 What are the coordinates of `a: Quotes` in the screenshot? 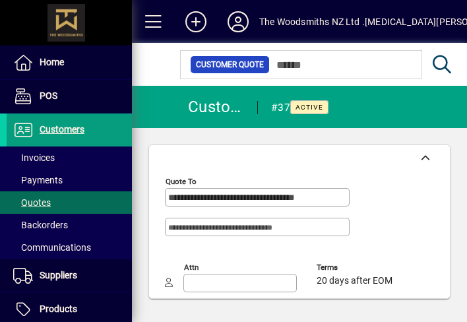 It's located at (69, 203).